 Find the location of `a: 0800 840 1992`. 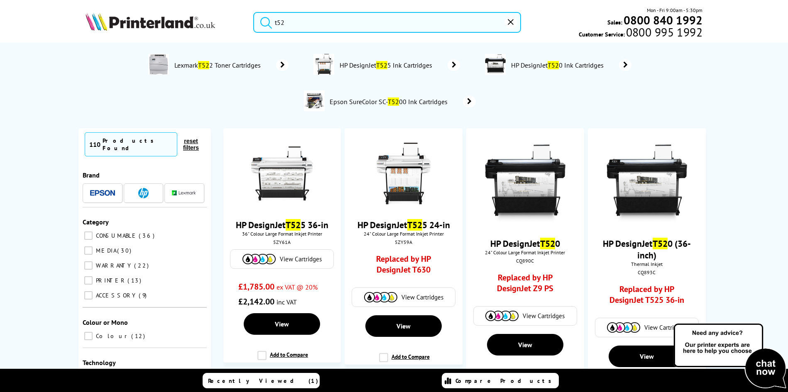

a: 0800 840 1992 is located at coordinates (662, 20).